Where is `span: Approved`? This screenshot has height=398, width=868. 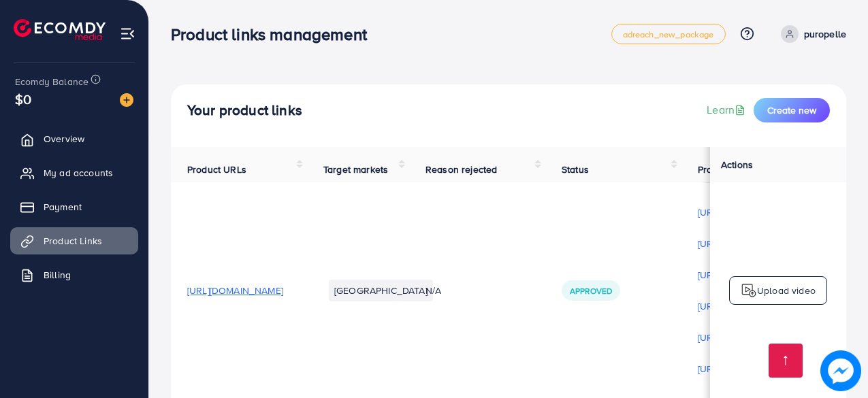 span: Approved is located at coordinates (591, 291).